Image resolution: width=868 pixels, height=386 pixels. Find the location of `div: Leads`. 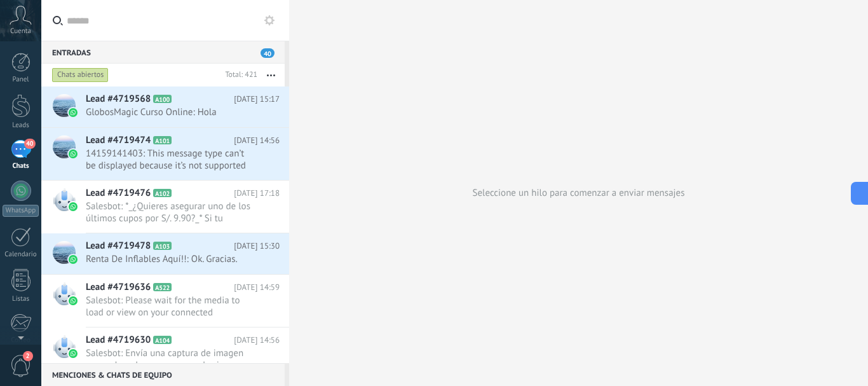

div: Leads is located at coordinates (21, 125).